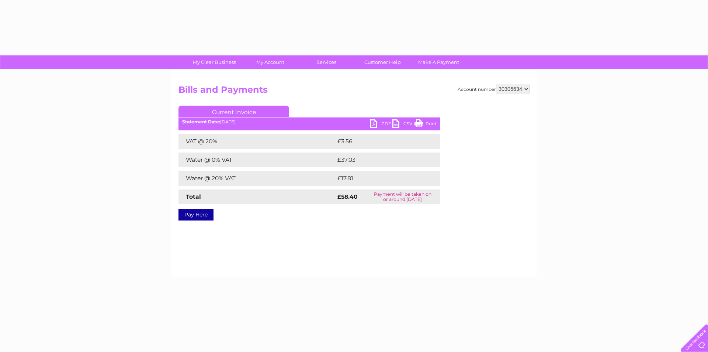 The width and height of the screenshot is (708, 352). I want to click on div: Account number, so click(494, 89).